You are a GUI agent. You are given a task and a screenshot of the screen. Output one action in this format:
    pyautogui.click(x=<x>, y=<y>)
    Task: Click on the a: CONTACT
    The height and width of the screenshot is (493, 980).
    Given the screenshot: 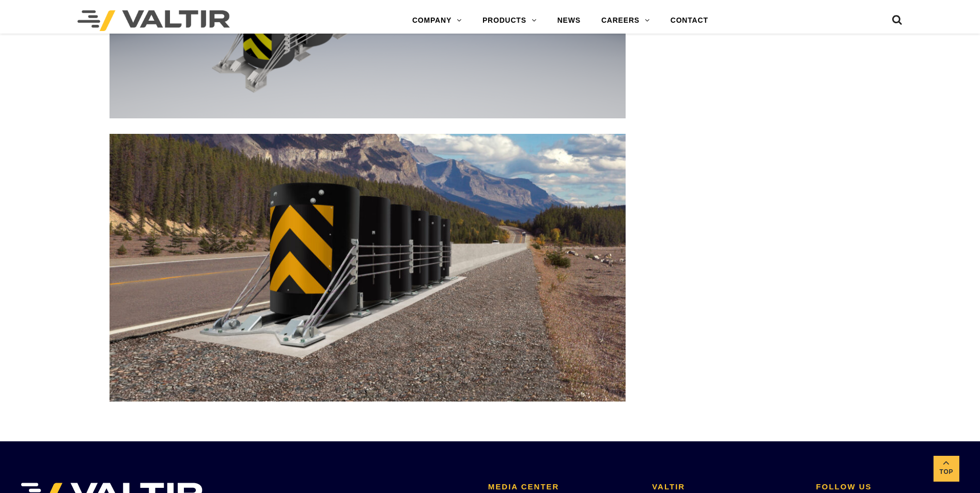 What is the action you would take?
    pyautogui.click(x=689, y=21)
    